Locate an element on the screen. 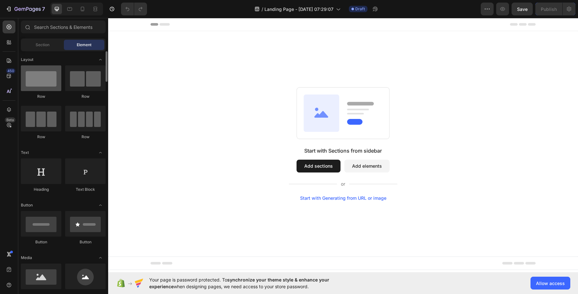 This screenshot has height=294, width=578. div: 450 is located at coordinates (11, 71).